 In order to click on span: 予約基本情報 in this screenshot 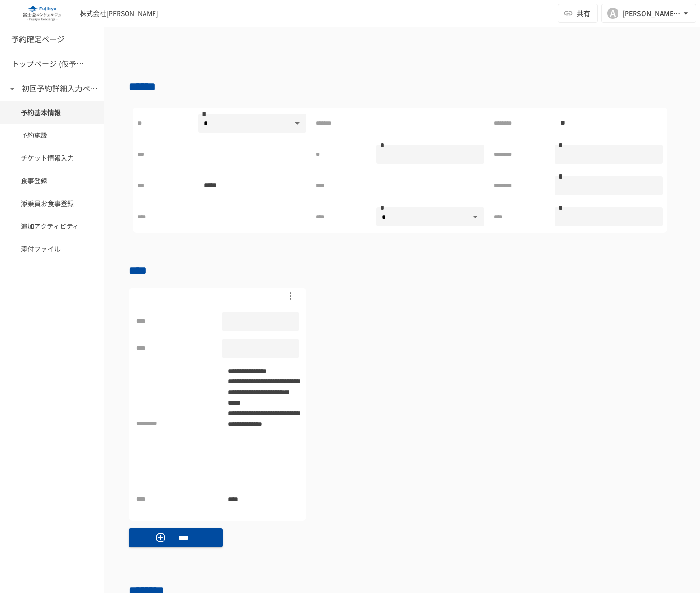, I will do `click(52, 112)`.